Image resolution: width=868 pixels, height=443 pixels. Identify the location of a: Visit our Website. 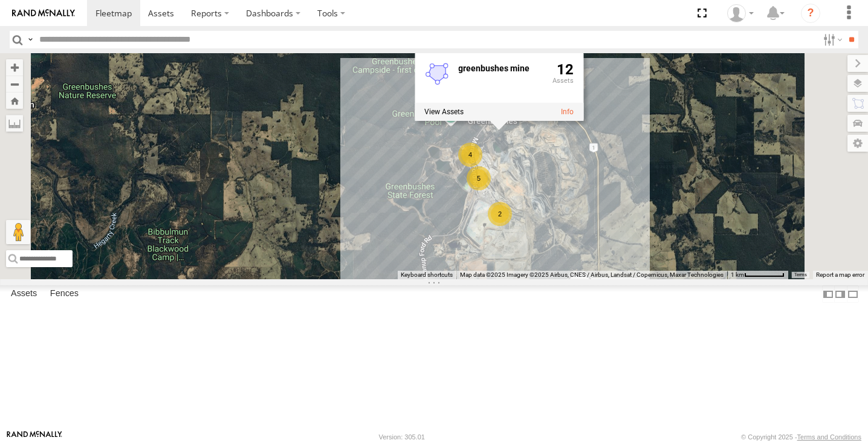
(35, 437).